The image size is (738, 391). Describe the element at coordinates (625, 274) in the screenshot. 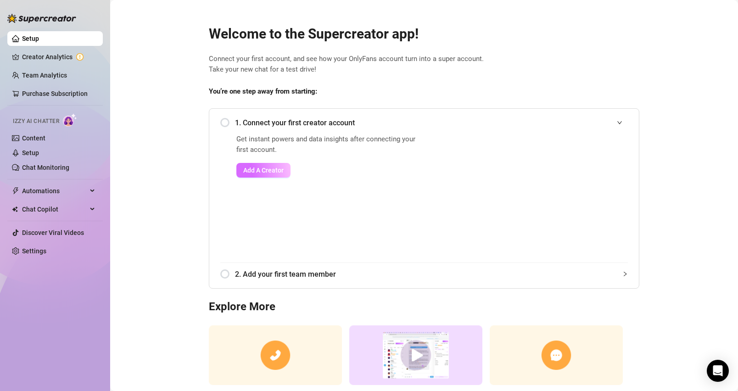

I see `span: collapsed` at that location.